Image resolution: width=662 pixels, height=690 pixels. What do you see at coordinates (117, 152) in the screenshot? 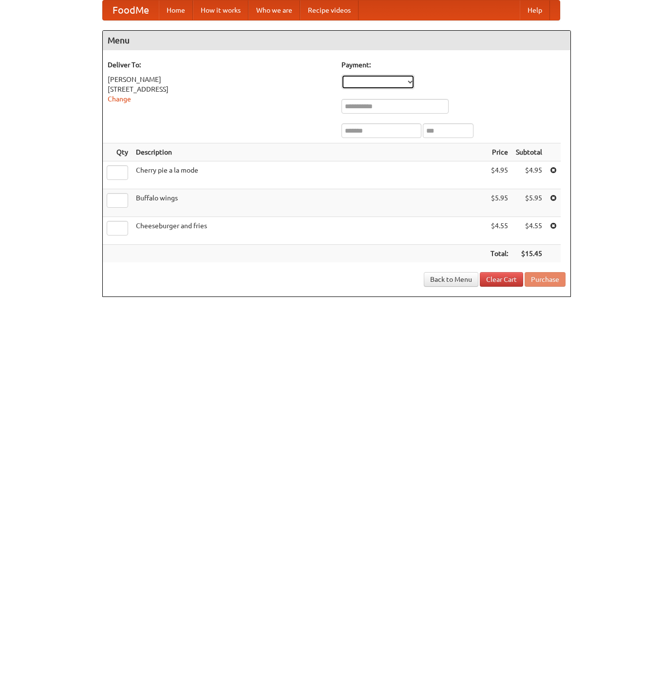
I see `th: Qty` at bounding box center [117, 152].